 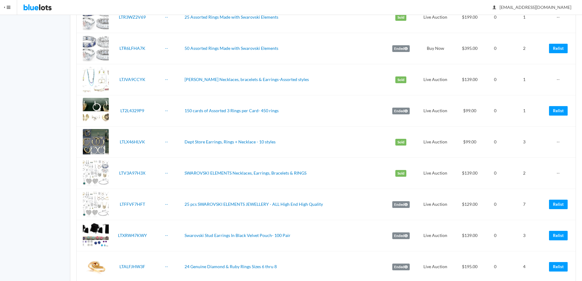 What do you see at coordinates (525, 205) in the screenshot?
I see `td: 7` at bounding box center [525, 205].